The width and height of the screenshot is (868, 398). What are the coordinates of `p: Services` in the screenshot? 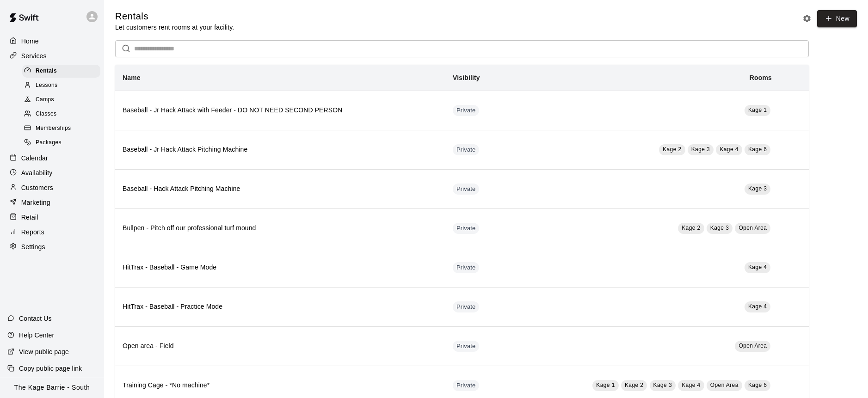 It's located at (34, 56).